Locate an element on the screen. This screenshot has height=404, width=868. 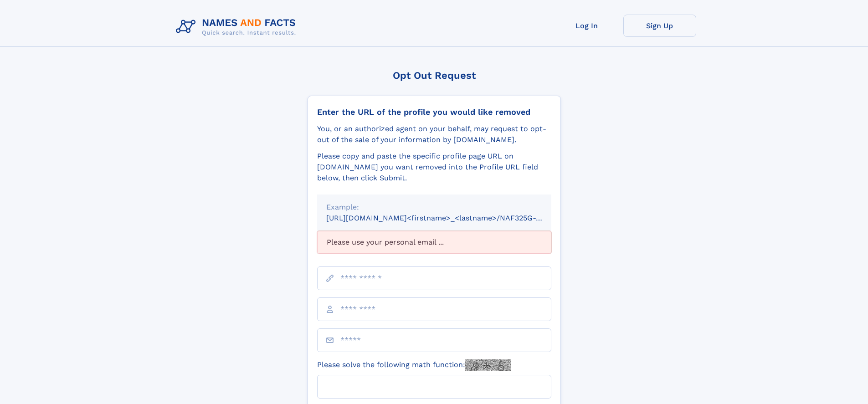
a: Log In is located at coordinates (587, 25).